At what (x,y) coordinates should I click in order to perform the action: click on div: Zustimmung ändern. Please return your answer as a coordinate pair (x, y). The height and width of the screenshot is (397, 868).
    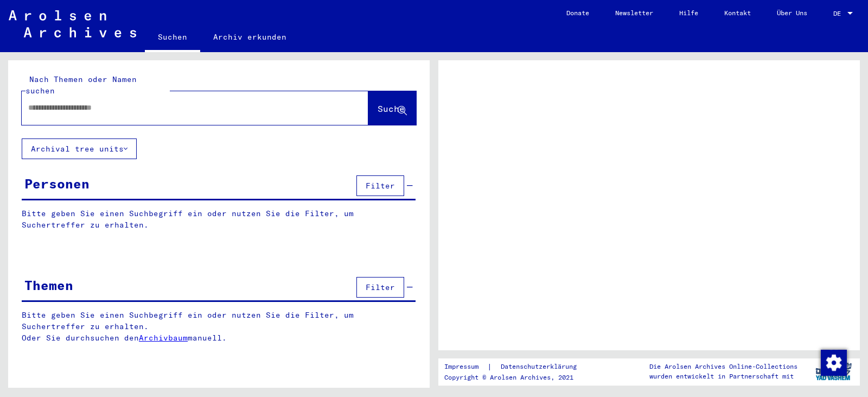
    Looking at the image, I should click on (833, 362).